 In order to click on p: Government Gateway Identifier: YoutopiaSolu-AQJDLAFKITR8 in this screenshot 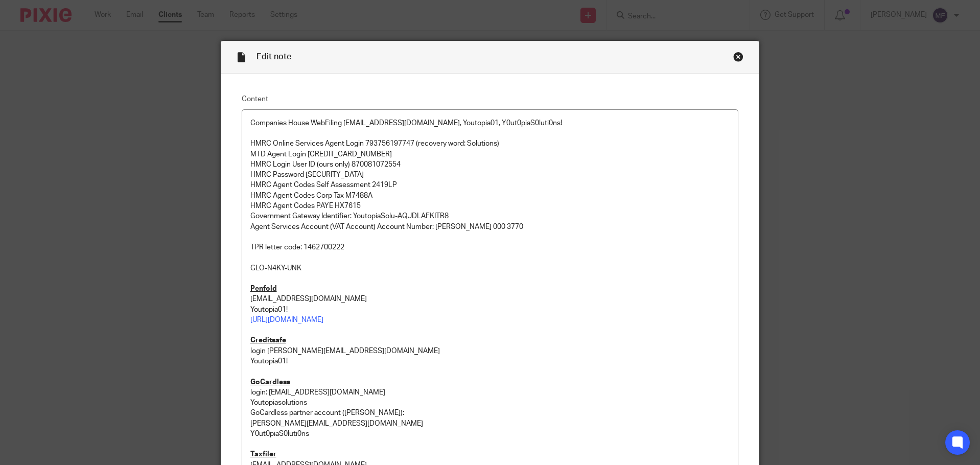, I will do `click(490, 216)`.